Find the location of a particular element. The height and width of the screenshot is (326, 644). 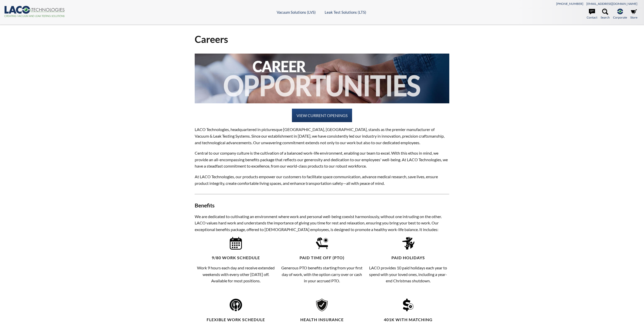

h4: 401K with Matching is located at coordinates (408, 320).